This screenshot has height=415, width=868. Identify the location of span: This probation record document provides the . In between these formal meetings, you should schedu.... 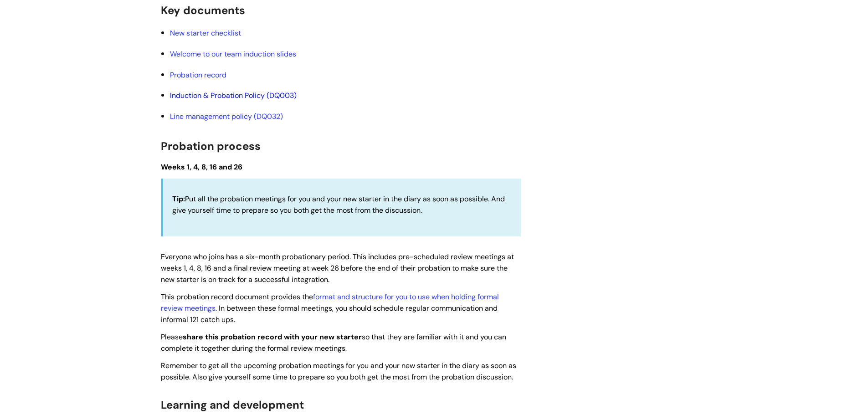
(330, 308).